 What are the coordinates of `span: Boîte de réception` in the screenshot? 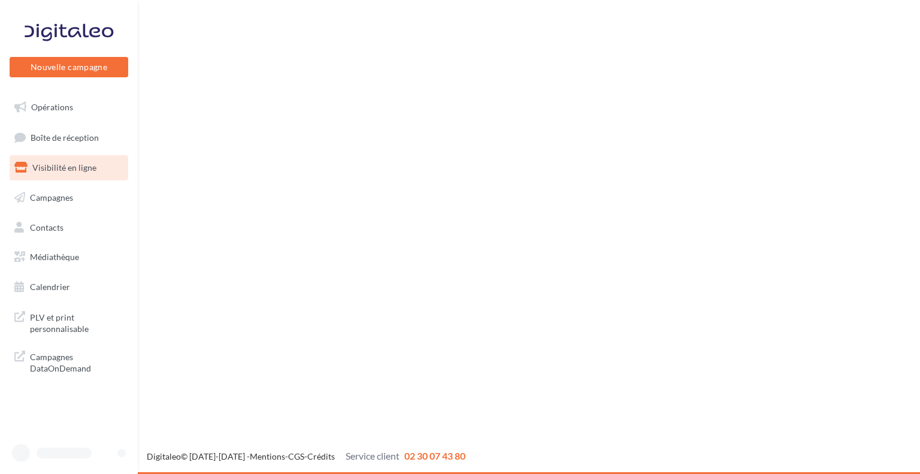 It's located at (65, 137).